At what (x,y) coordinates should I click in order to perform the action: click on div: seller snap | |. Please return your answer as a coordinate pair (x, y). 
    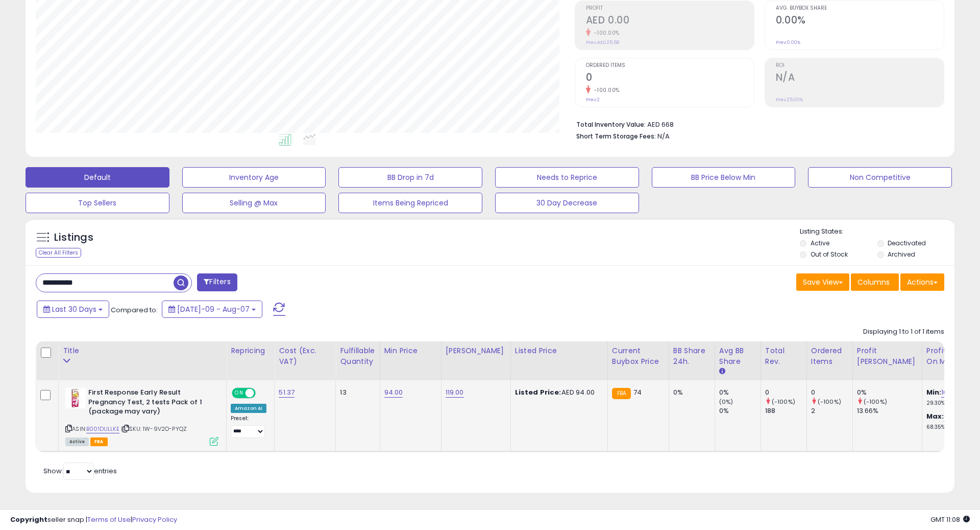
    Looking at the image, I should click on (93, 520).